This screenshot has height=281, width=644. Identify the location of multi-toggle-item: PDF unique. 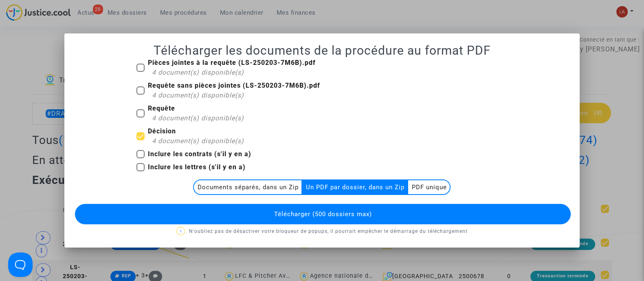
(429, 187).